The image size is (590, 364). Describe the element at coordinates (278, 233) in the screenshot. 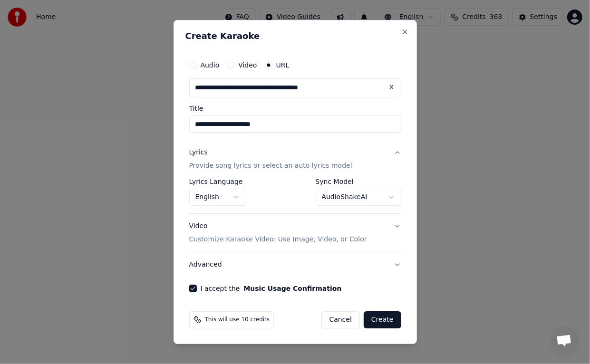

I see `div: Video` at that location.